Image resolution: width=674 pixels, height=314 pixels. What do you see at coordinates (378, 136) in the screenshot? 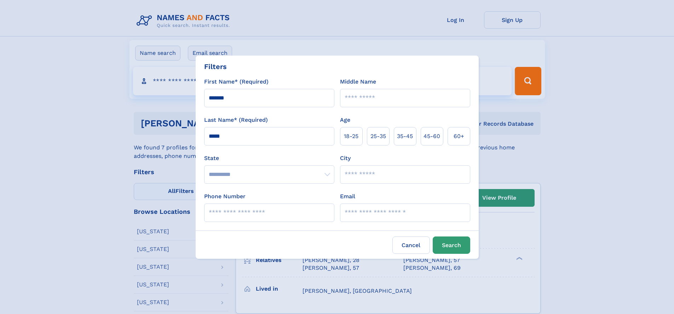
I see `span: 25‑35` at bounding box center [378, 136].